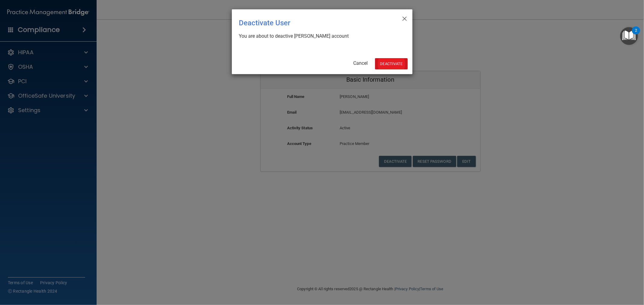 The image size is (644, 305). Describe the element at coordinates (636, 34) in the screenshot. I see `div: 2` at that location.